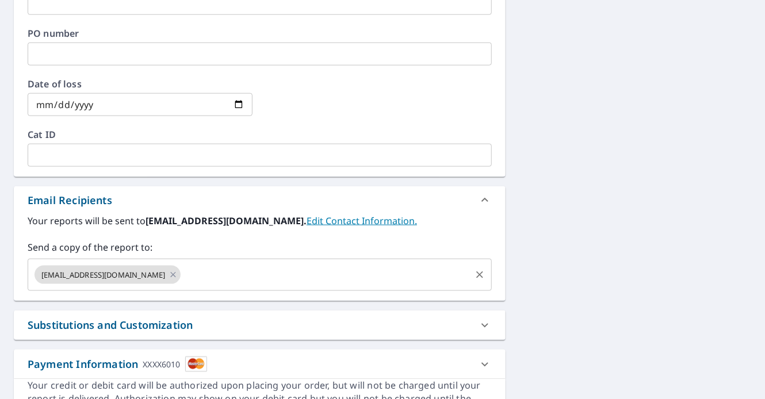  What do you see at coordinates (362, 221) in the screenshot?
I see `a: EditContactInfo` at bounding box center [362, 221].